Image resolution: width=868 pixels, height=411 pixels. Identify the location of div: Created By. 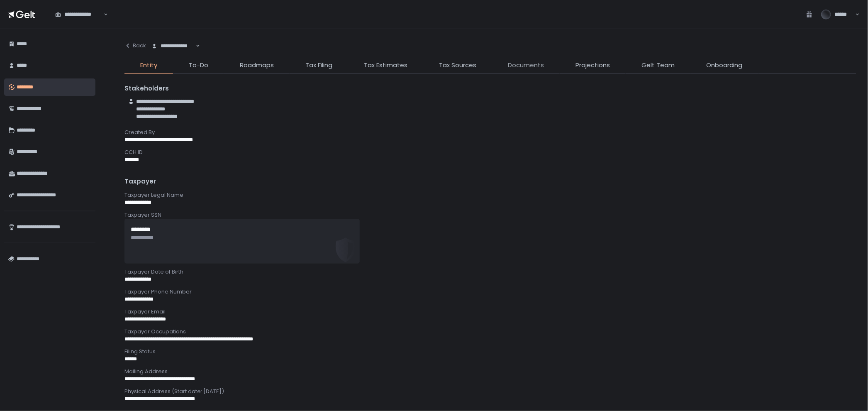
(490, 132).